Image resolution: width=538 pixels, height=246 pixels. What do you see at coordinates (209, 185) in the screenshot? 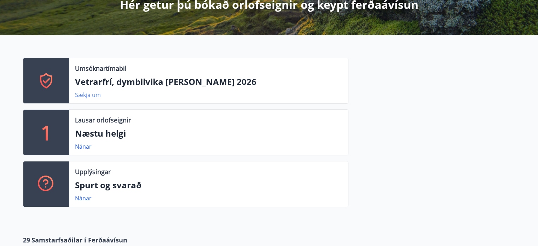
I see `p: Spurt og svarað` at bounding box center [209, 185].